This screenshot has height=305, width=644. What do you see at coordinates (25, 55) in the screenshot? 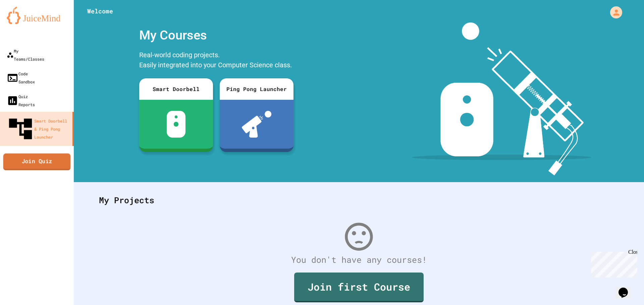
I see `div: My Teams/Classes` at bounding box center [25, 55].